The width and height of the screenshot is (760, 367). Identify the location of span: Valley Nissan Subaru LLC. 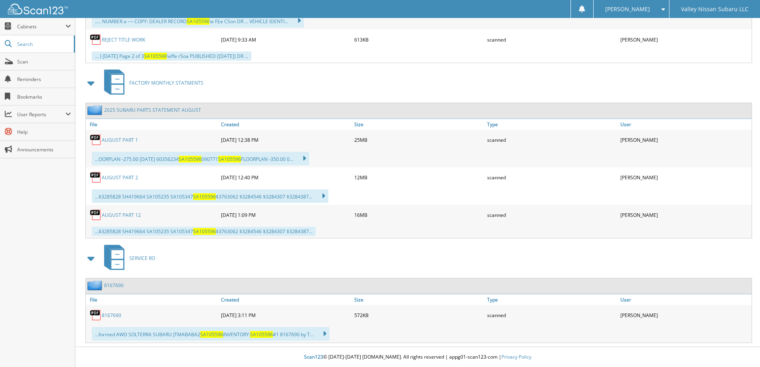
(714, 9).